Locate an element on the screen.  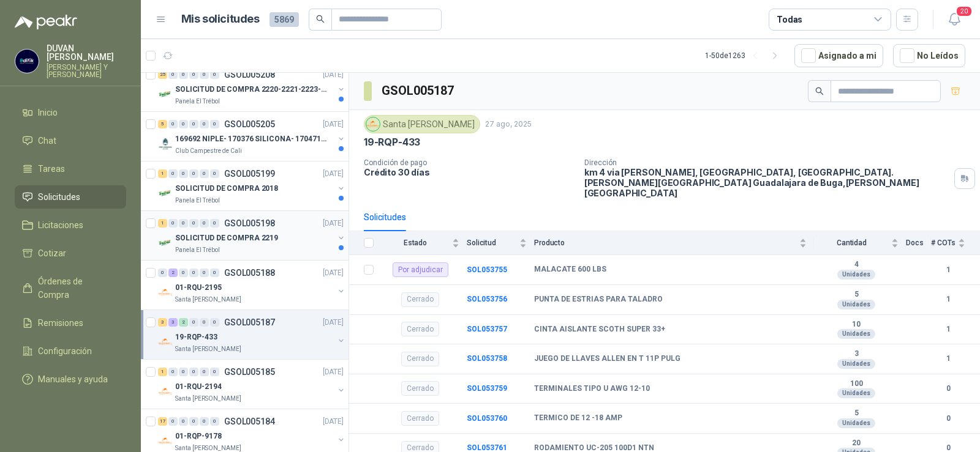
b: SOL053760 is located at coordinates (487, 419).